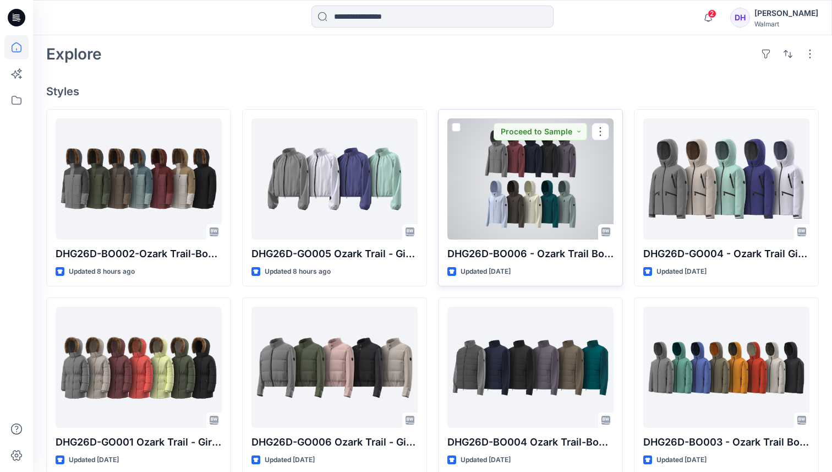 Image resolution: width=832 pixels, height=472 pixels. Describe the element at coordinates (335, 442) in the screenshot. I see `p: DHG26D-GO006 Ozark Trail - Girl's Outerwear-Hybrid Jacket` at that location.